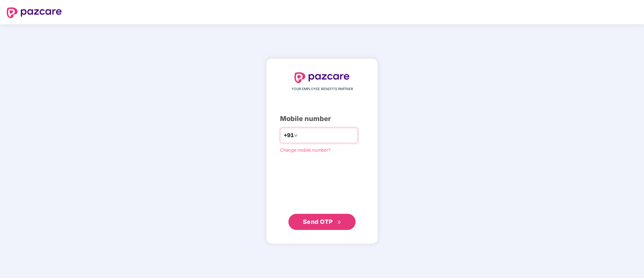 Image resolution: width=644 pixels, height=278 pixels. Describe the element at coordinates (305, 150) in the screenshot. I see `a: Change mobile number?` at that location.